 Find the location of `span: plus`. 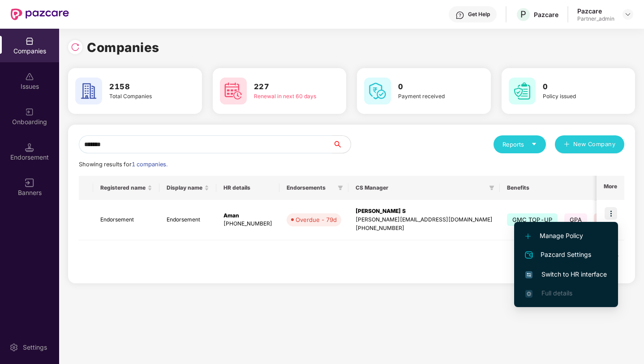

span: plus is located at coordinates (567, 145).